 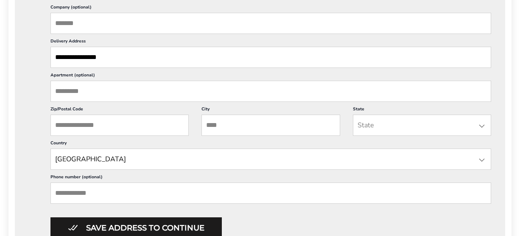 What do you see at coordinates (422, 110) in the screenshot?
I see `label: State` at bounding box center [422, 110].